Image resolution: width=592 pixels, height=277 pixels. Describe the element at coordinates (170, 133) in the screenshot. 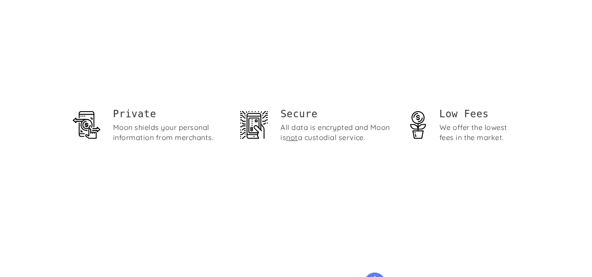

I see `div: Moon shields your personal information from merchants.` at that location.